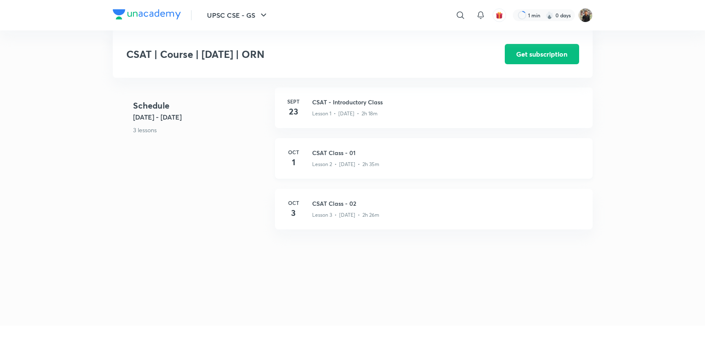  What do you see at coordinates (293, 162) in the screenshot?
I see `h4: 1` at bounding box center [293, 162].